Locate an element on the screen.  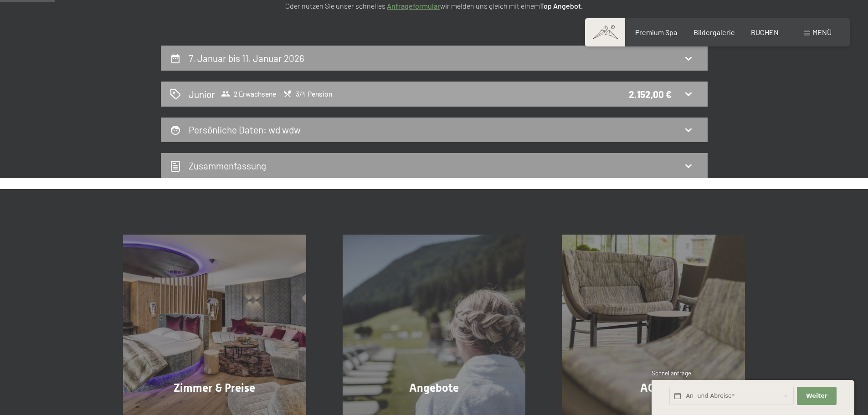
span: 2 Erwachsene is located at coordinates (248, 94).